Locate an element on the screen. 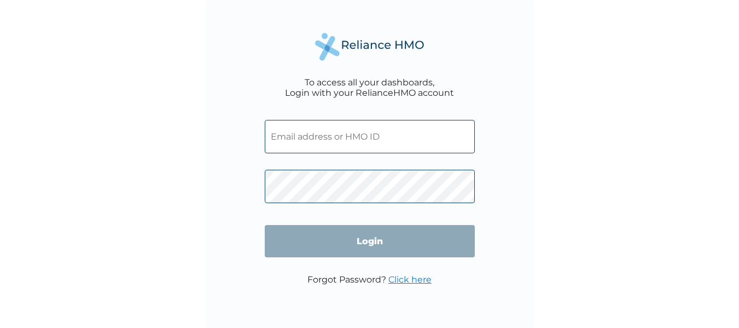 Image resolution: width=739 pixels, height=328 pixels. input: Login is located at coordinates (370, 241).